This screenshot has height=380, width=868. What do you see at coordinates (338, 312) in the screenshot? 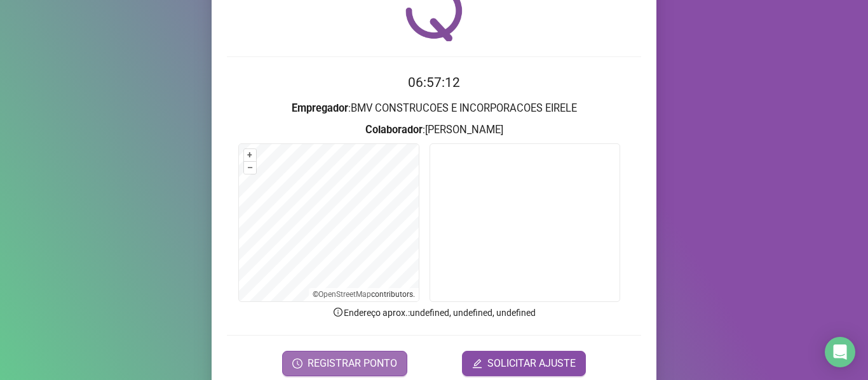
I see `span: info-circle` at bounding box center [338, 312].